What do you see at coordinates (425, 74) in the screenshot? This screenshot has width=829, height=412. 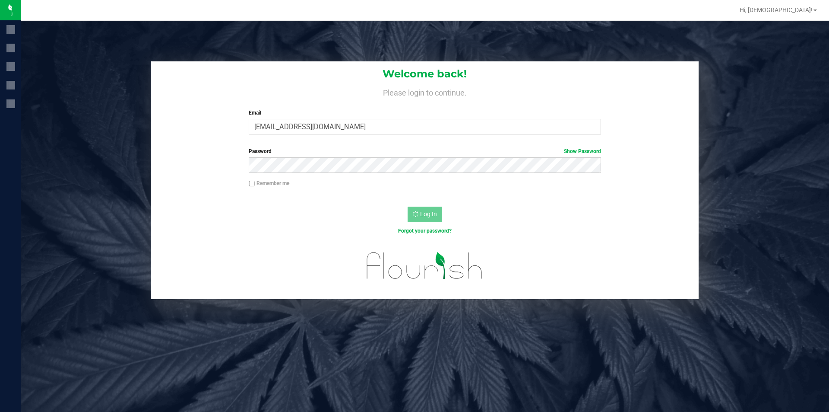 I see `h1: Welcome back!` at bounding box center [425, 74].